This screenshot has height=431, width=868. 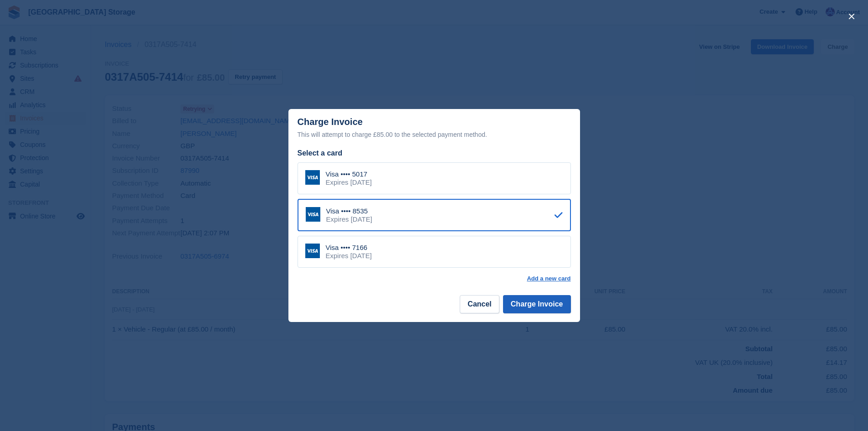 What do you see at coordinates (434, 128) in the screenshot?
I see `div: Charge Invoice` at bounding box center [434, 128].